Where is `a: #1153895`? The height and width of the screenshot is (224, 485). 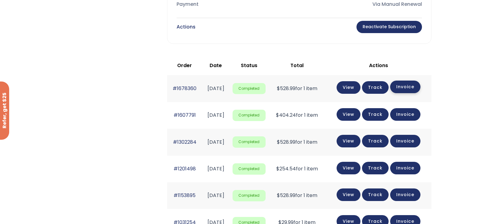
a: #1153895 is located at coordinates (184, 195).